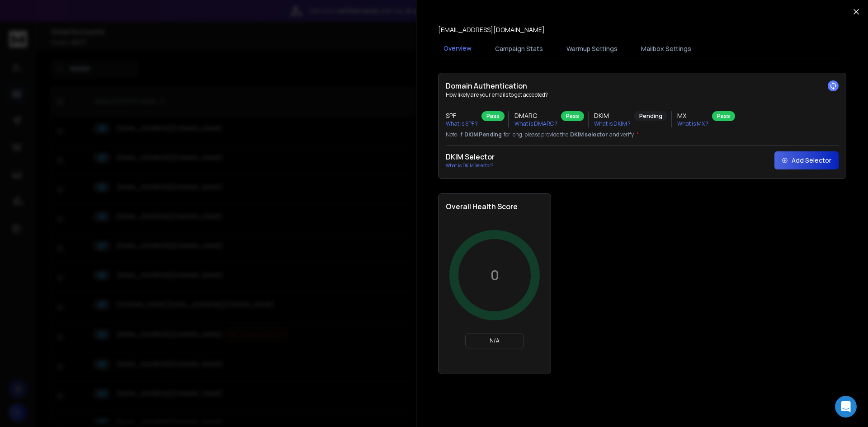  What do you see at coordinates (495, 275) in the screenshot?
I see `p: 0` at bounding box center [495, 275].